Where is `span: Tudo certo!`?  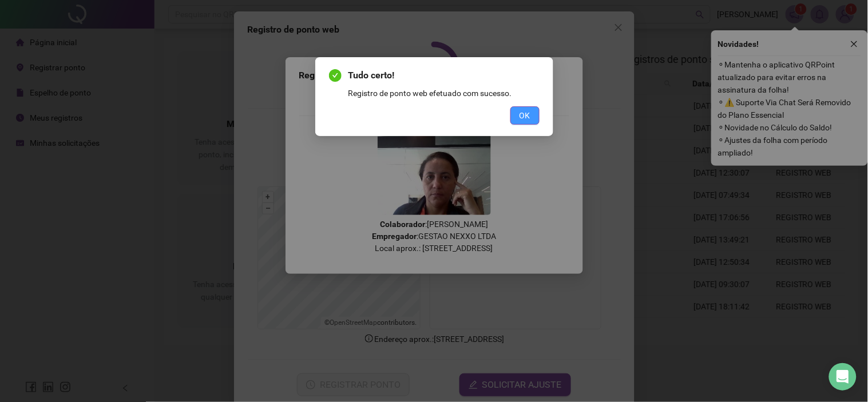 span: Tudo certo! is located at coordinates (444, 75).